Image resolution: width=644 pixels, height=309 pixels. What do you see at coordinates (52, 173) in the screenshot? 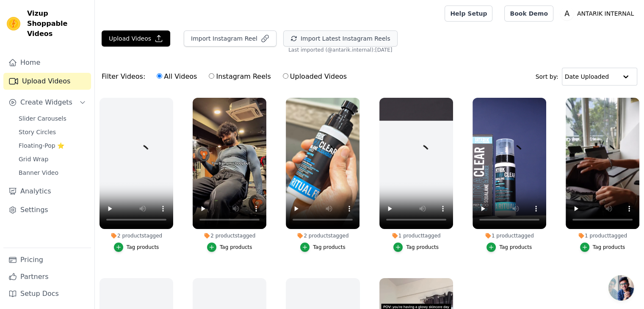
I see `a: Banner Video` at bounding box center [52, 173].